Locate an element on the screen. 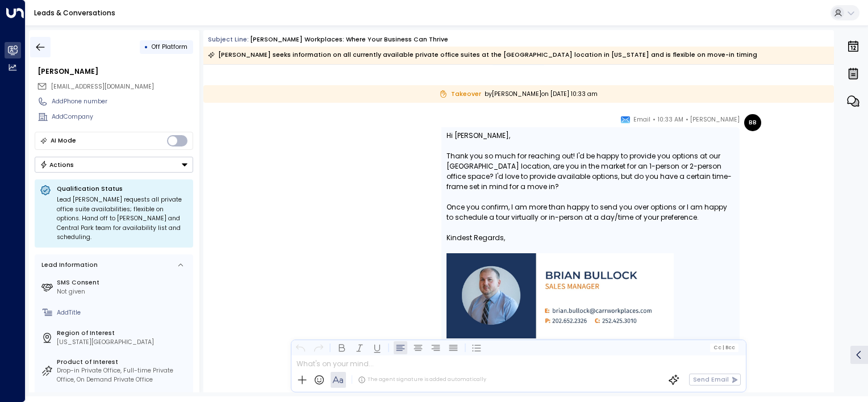 The height and width of the screenshot is (402, 868). span: dan2nowakpr@gmail.com is located at coordinates (102, 87).